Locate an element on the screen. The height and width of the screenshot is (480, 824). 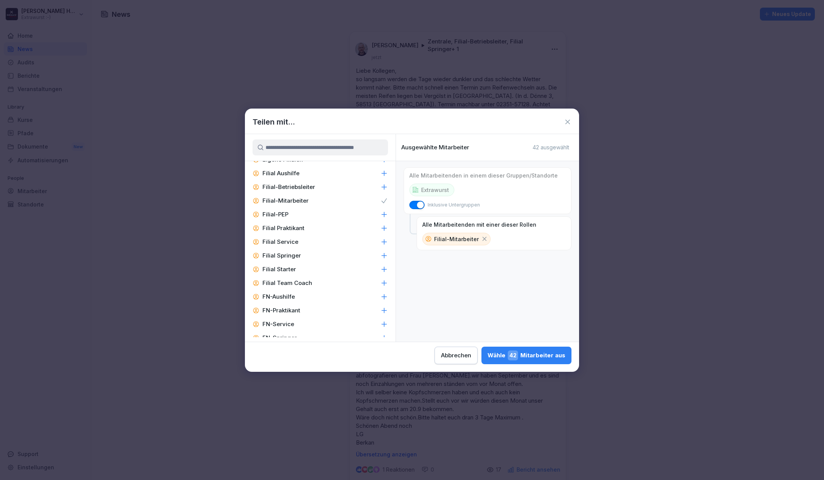
p: Filial Springer is located at coordinates (281, 256).